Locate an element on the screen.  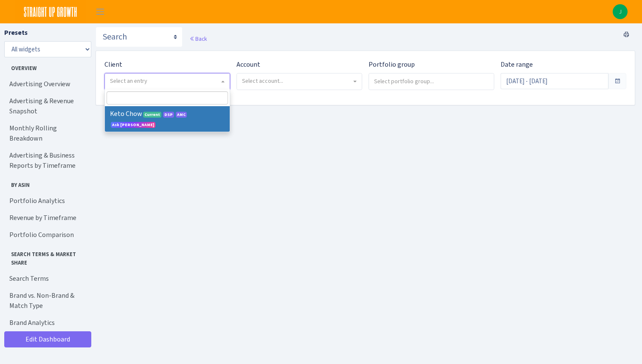
span: DSP is located at coordinates (169, 115).